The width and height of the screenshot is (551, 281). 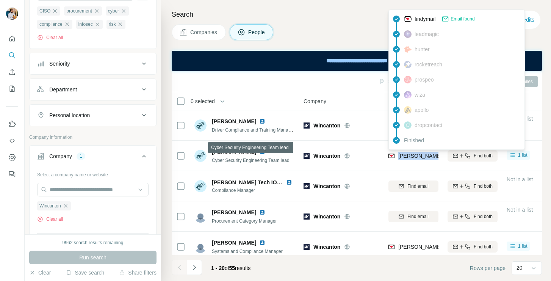 I want to click on button: Find email, so click(x=413, y=186).